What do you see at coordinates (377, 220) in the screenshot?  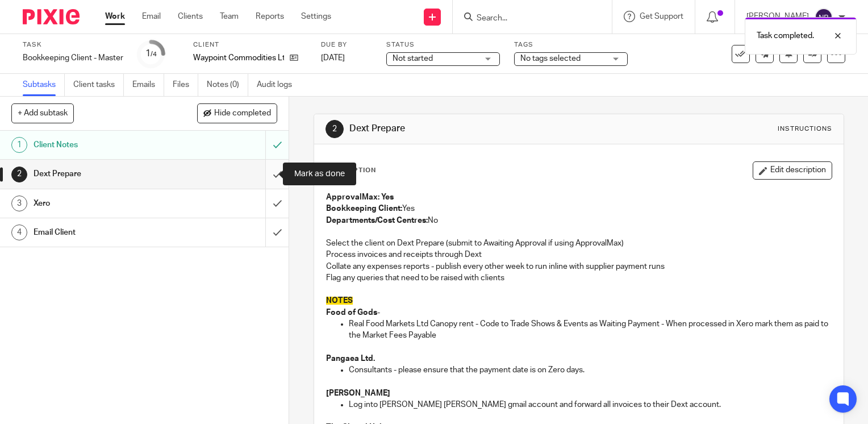 I see `strong: Departments/Cost Centres:` at bounding box center [377, 220].